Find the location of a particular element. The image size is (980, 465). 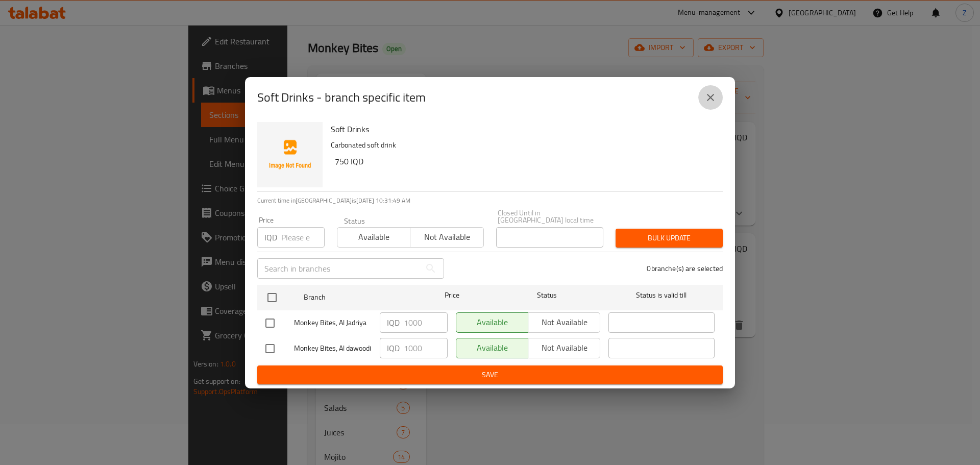

span: Status is located at coordinates (547, 295).